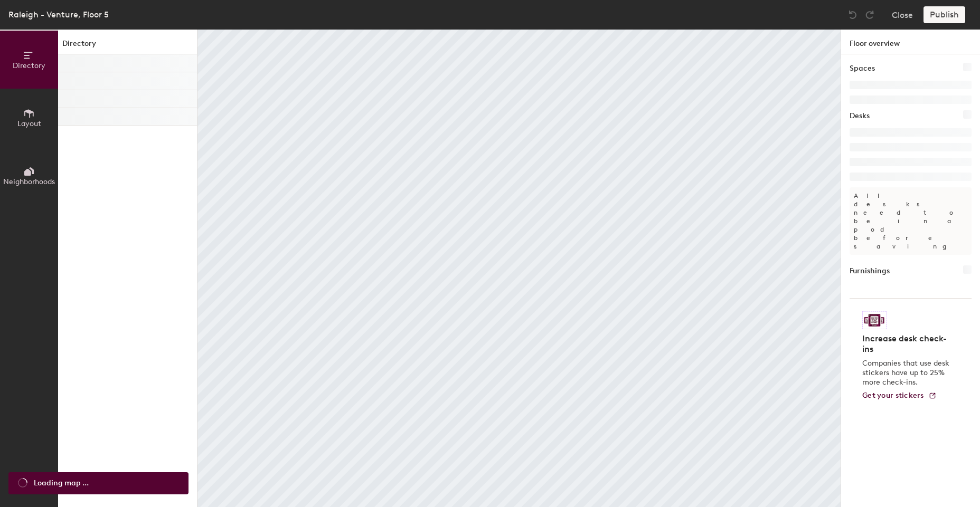 The height and width of the screenshot is (507, 980). Describe the element at coordinates (127, 46) in the screenshot. I see `h1: Directory` at that location.